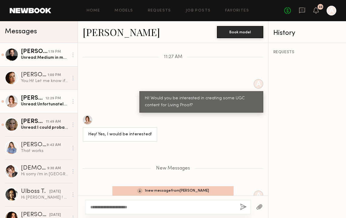  What do you see at coordinates (198, 11) in the screenshot?
I see `a: Job Posts` at bounding box center [198, 11].